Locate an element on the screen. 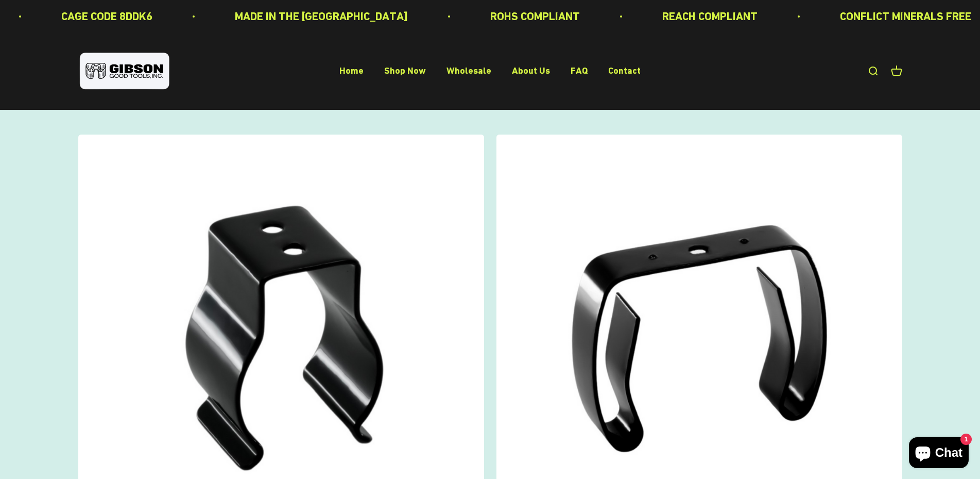 This screenshot has width=980, height=479. p: ROHS COMPLIANT is located at coordinates (534, 16).